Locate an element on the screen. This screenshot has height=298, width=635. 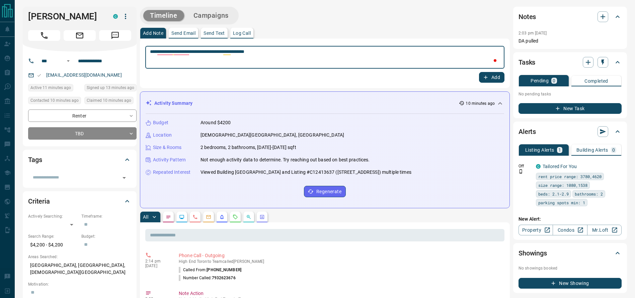
p: Add Note is located at coordinates (153, 33).